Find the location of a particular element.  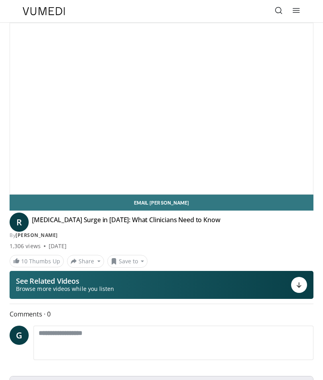

span: 10 is located at coordinates (24, 261).